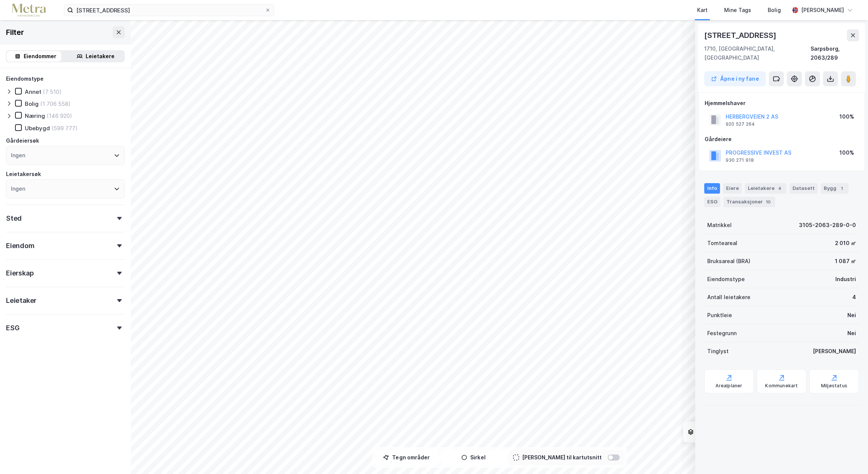 This screenshot has height=474, width=868. I want to click on div: Annet, so click(33, 92).